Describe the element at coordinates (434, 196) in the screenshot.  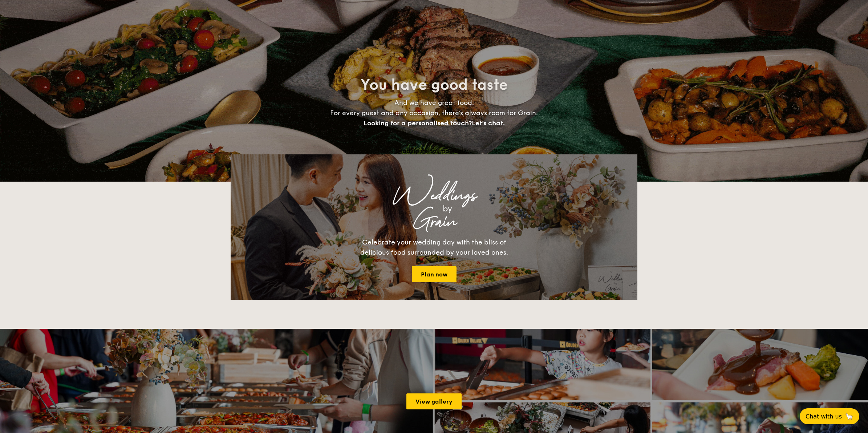
I see `div: Weddings` at that location.